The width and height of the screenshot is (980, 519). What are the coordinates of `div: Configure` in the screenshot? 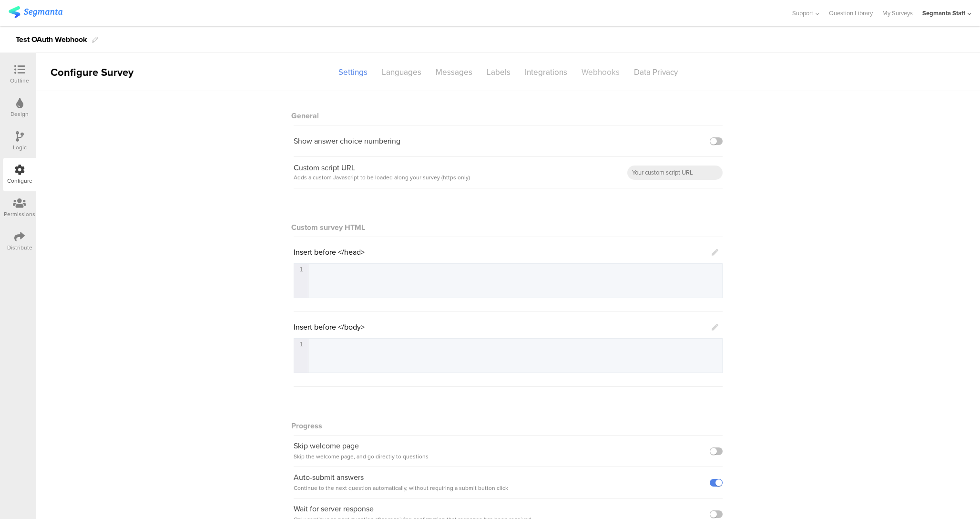 It's located at (19, 181).